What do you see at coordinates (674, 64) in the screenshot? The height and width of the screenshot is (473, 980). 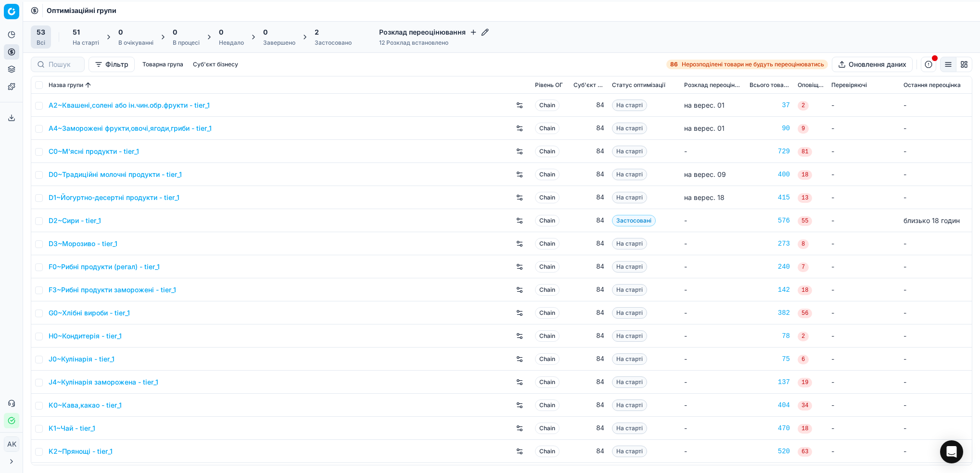 I see `strong: 86` at bounding box center [674, 64].